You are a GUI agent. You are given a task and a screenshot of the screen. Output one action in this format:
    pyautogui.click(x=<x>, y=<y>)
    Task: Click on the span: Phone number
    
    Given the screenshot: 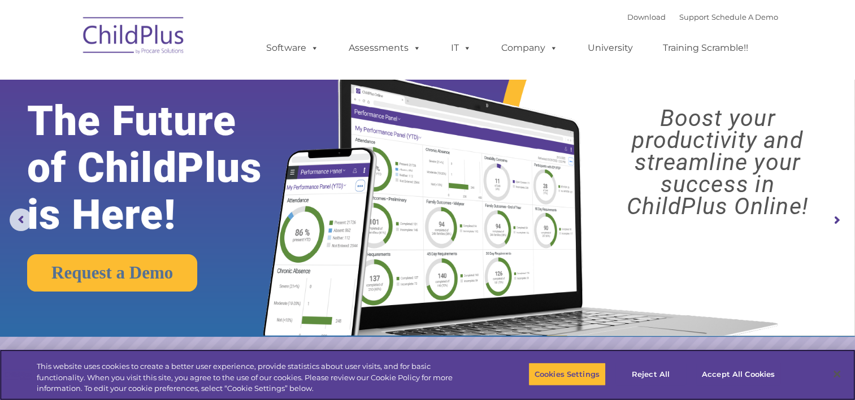 What is the action you would take?
    pyautogui.click(x=181, y=125)
    